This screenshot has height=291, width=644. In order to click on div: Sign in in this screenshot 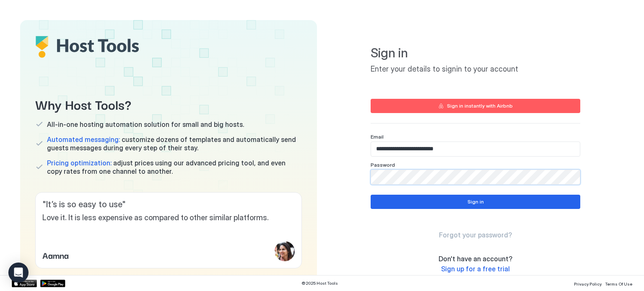, I will do `click(475, 202)`.